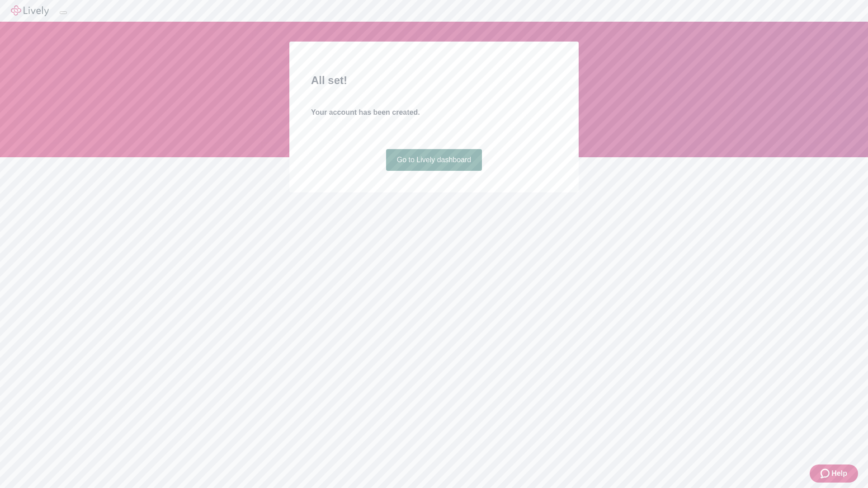 This screenshot has width=868, height=488. What do you see at coordinates (833, 473) in the screenshot?
I see `button: Zendesk support iconHelp` at bounding box center [833, 473].